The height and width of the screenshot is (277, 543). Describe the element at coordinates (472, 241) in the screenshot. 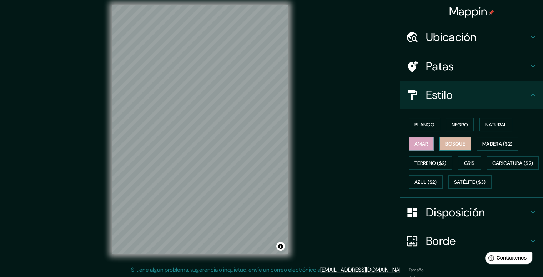

I see `div: Borde` at that location.